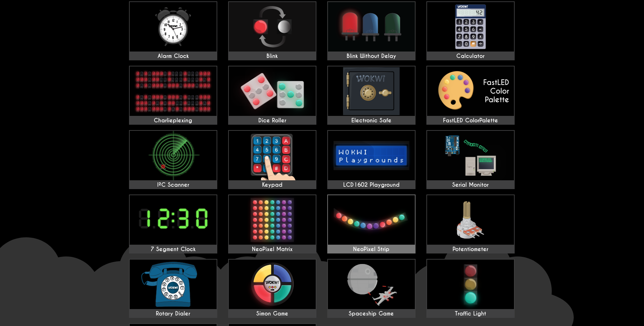 Image resolution: width=644 pixels, height=326 pixels. What do you see at coordinates (272, 285) in the screenshot?
I see `img: Simon Game` at bounding box center [272, 285].